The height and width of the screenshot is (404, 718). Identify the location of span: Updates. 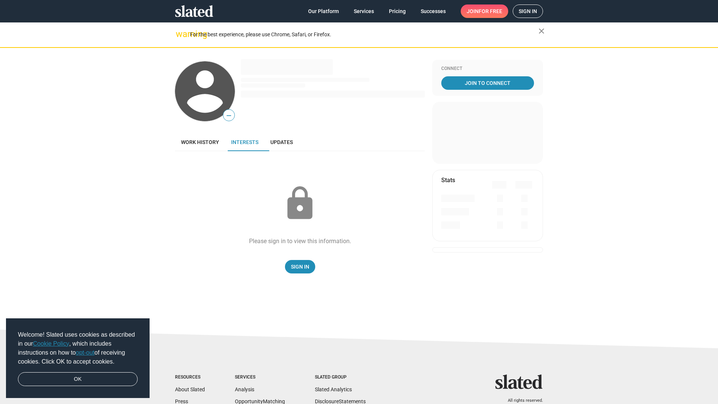
(282, 142).